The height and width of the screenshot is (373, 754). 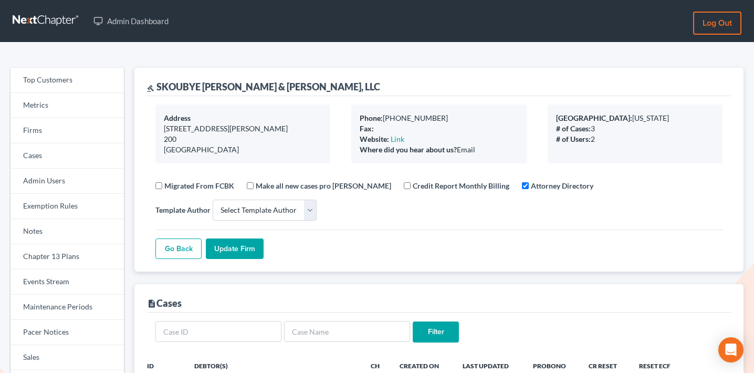 I want to click on label: Attorney Directory, so click(x=562, y=185).